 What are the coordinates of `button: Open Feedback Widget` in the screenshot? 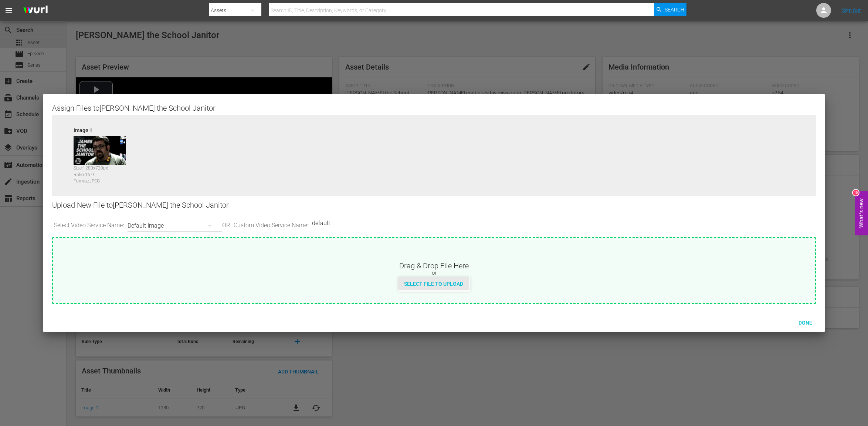 It's located at (861, 213).